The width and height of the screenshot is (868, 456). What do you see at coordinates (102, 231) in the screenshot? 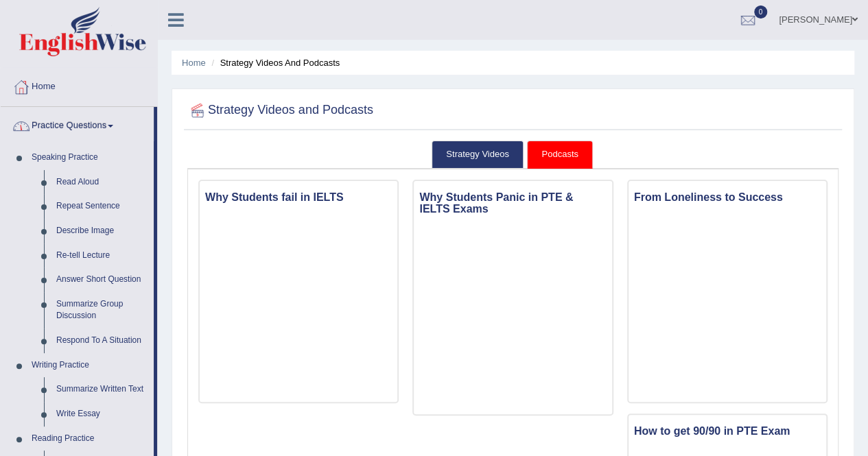
I see `a: Describe Image` at bounding box center [102, 231].